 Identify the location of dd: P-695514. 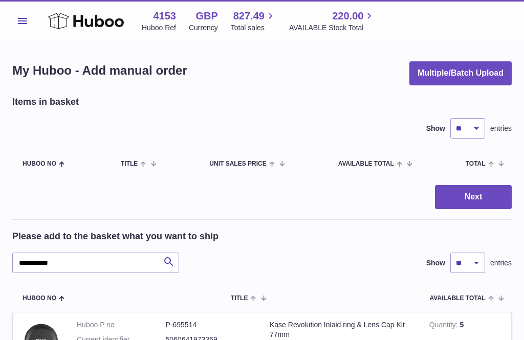
(210, 325).